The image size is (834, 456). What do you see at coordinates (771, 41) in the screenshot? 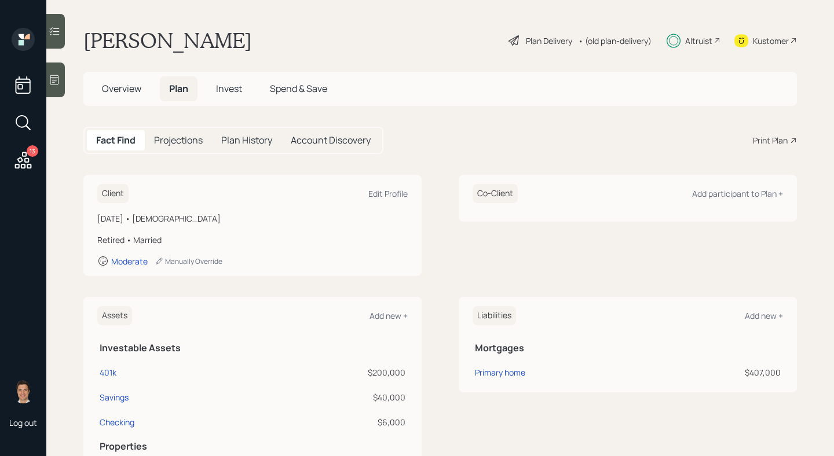
I see `div: Kustomer` at bounding box center [771, 41].